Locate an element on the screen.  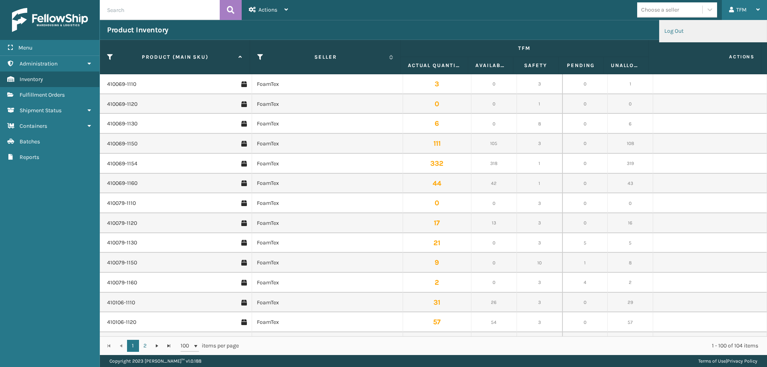
td: 111 is located at coordinates (437, 144).